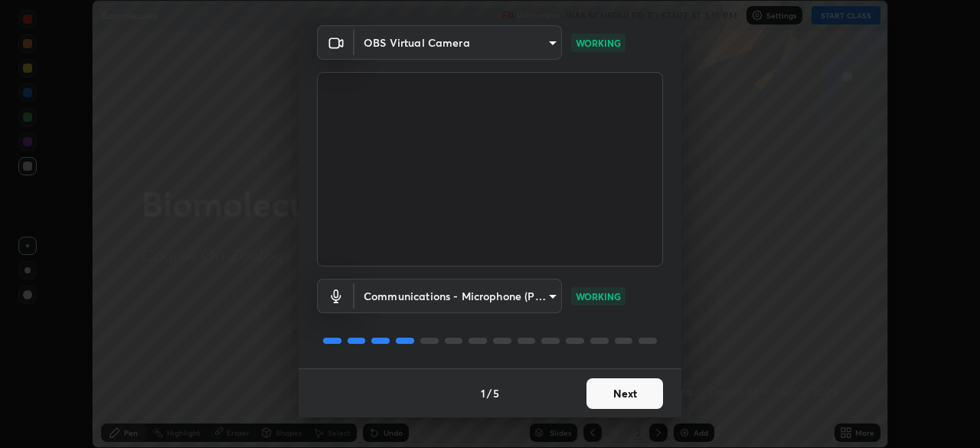  Describe the element at coordinates (496, 393) in the screenshot. I see `h4: 5` at that location.